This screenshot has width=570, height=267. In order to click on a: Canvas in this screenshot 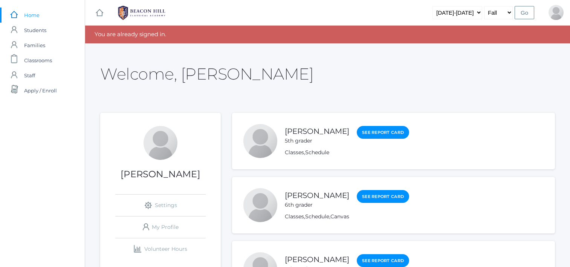, I will do `click(340, 216)`.